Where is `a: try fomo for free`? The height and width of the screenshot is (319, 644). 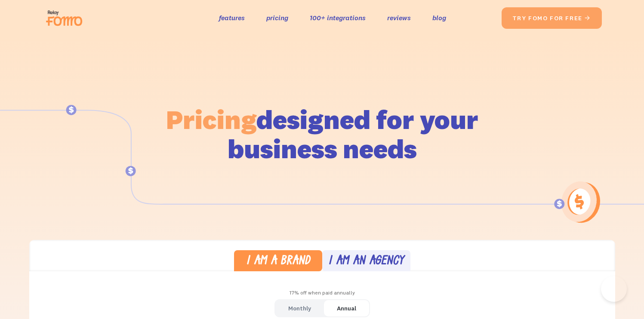 a: try fomo for free is located at coordinates (552, 18).